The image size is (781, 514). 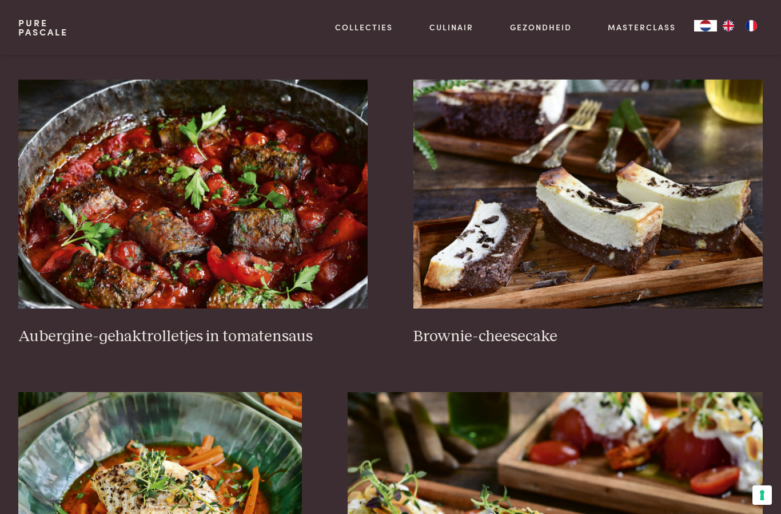 I want to click on a: Brownie-cheesecake Brownie-cheesecake, so click(x=588, y=213).